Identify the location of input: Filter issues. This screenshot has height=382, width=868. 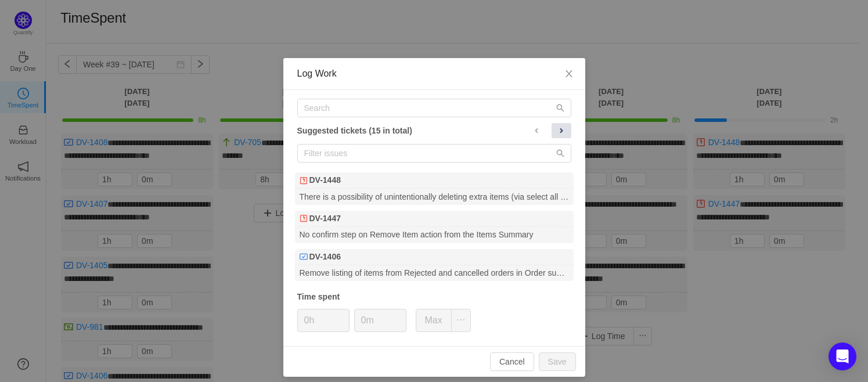
(434, 153).